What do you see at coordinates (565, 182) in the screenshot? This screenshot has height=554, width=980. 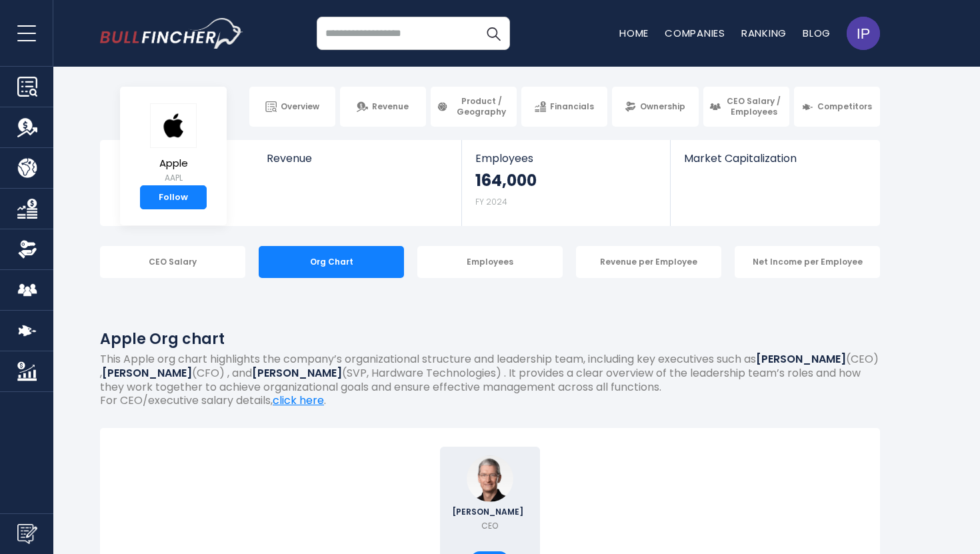 I see `a: Employees 164,000 FY 2024` at bounding box center [565, 182].